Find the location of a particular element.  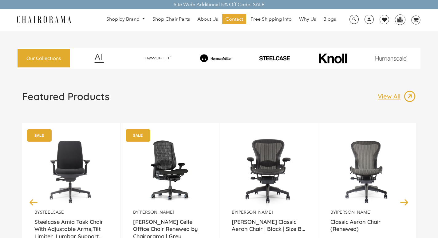

button: Previous is located at coordinates (34, 202).